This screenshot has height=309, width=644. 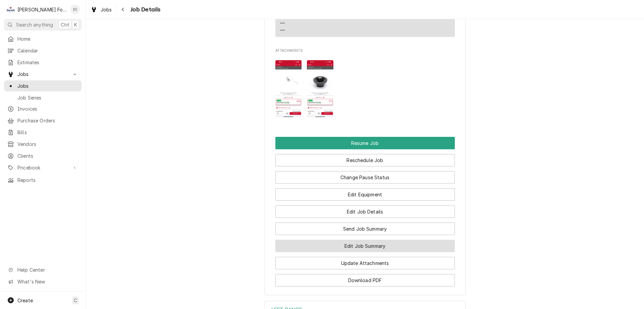 What do you see at coordinates (25, 300) in the screenshot?
I see `span: Create` at bounding box center [25, 300].